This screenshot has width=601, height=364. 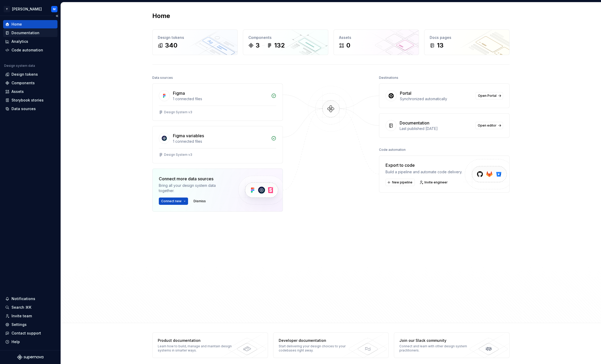 What do you see at coordinates (22, 307) in the screenshot?
I see `div: Search ⌘K` at bounding box center [22, 307].